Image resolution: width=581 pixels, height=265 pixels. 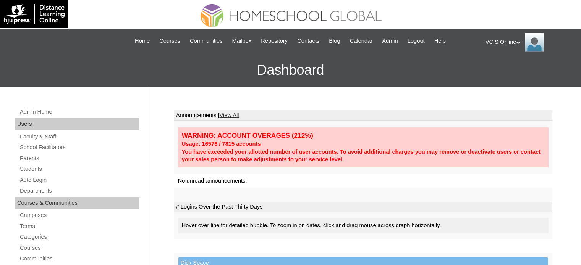 I want to click on a: Terms, so click(x=79, y=226).